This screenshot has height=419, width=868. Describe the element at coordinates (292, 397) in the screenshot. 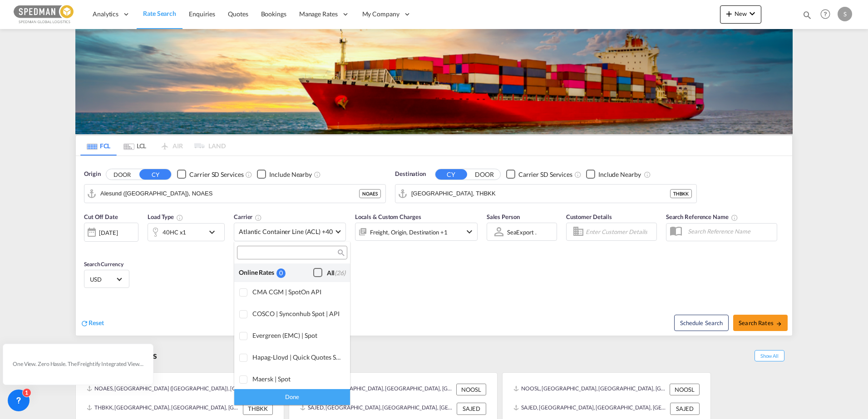

I see `div: Done` at that location.